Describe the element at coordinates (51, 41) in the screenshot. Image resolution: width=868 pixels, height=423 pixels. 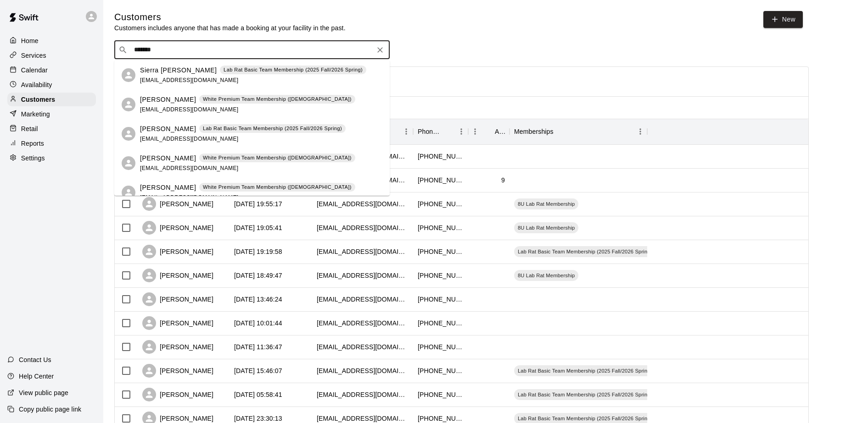
I see `div: Home` at that location.